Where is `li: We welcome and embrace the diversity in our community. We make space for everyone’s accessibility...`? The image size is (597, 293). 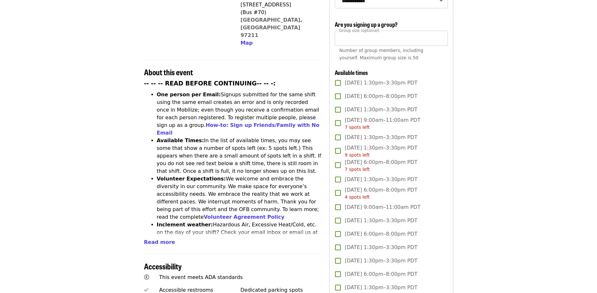 li: We welcome and embrace the diversity in our community. We make space for everyone’s accessibility... is located at coordinates (239, 198).